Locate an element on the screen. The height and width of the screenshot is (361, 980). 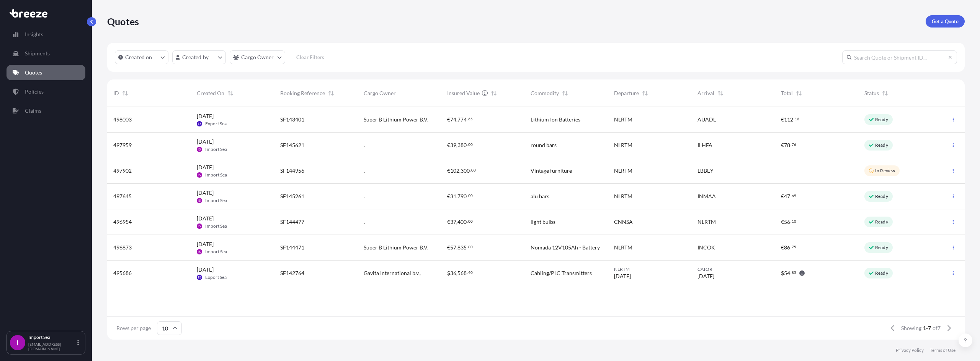
span: 76 is located at coordinates (794, 145).